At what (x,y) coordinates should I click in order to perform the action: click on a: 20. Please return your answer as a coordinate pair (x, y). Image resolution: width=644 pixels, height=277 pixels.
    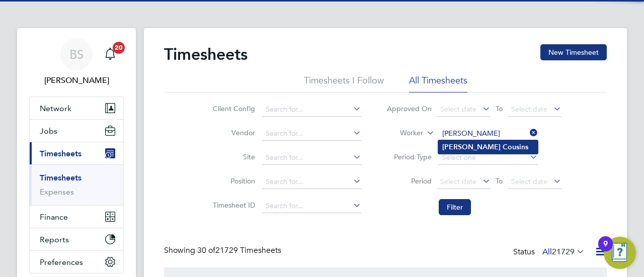
    Looking at the image, I should click on (110, 54).